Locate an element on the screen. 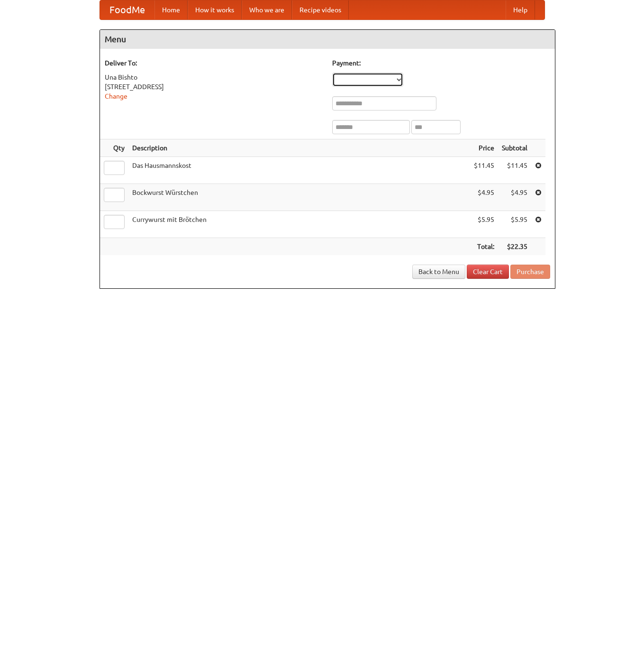 This screenshot has height=671, width=644. a: Help is located at coordinates (521, 10).